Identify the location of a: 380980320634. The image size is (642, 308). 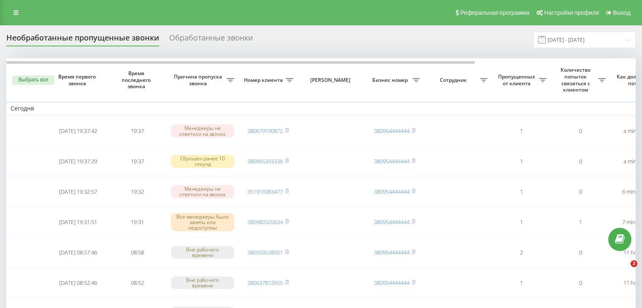
(265, 222).